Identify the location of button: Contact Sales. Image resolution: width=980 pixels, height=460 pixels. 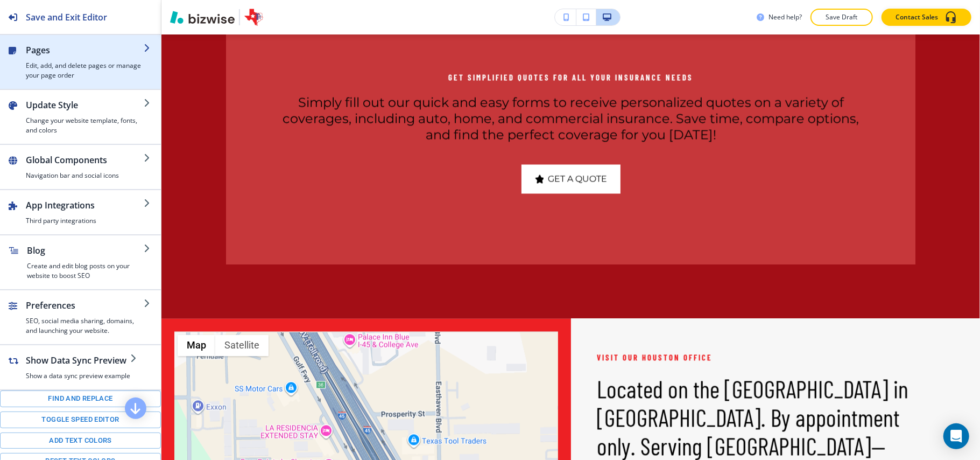
(927, 17).